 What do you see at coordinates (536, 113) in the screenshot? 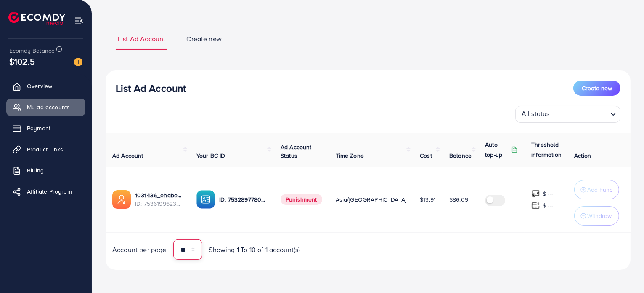
I see `span: All status` at bounding box center [536, 113].